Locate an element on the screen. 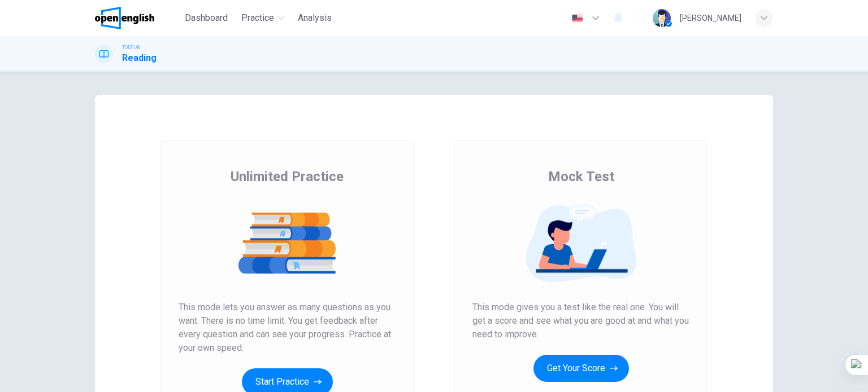  a: Analysis is located at coordinates (315, 18).